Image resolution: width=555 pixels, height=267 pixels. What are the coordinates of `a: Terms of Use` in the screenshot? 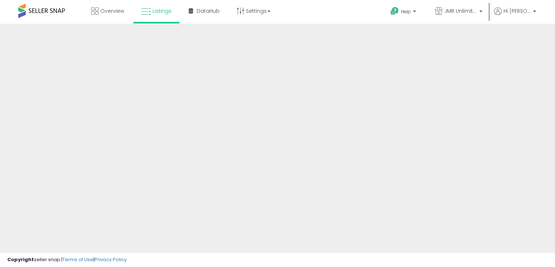 It's located at (78, 259).